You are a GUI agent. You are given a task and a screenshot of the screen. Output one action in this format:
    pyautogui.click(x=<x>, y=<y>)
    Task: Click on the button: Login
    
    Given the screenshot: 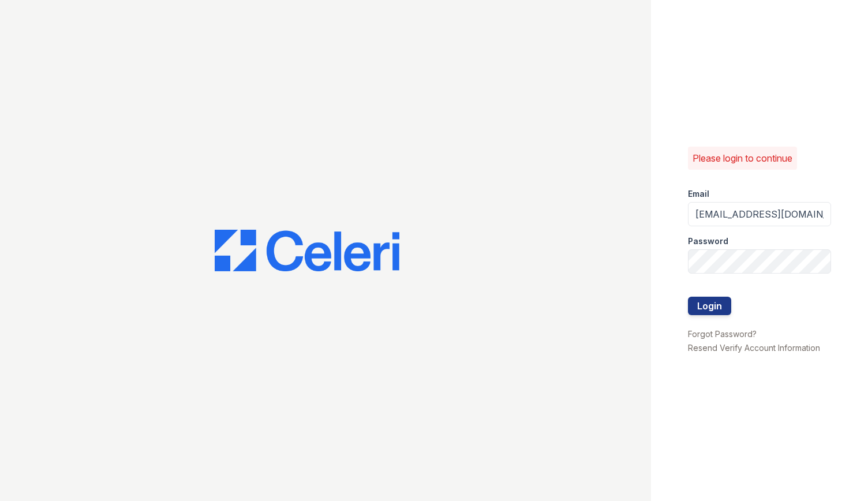 What is the action you would take?
    pyautogui.click(x=709, y=305)
    